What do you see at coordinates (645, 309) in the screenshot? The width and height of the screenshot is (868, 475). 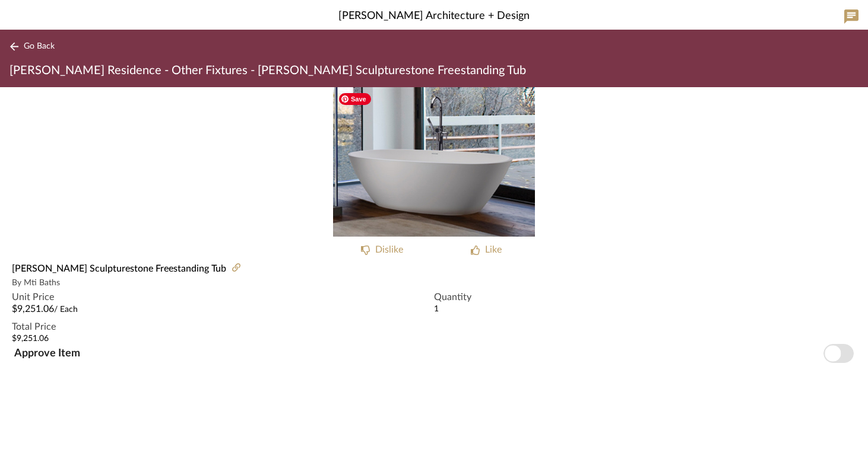 I see `div: 1` at bounding box center [645, 309].